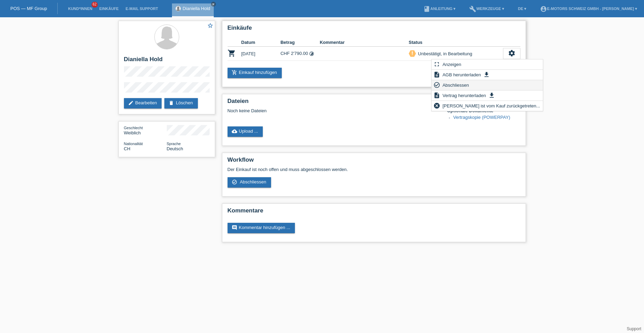  What do you see at coordinates (487, 75) in the screenshot?
I see `i: get_app` at bounding box center [487, 75].